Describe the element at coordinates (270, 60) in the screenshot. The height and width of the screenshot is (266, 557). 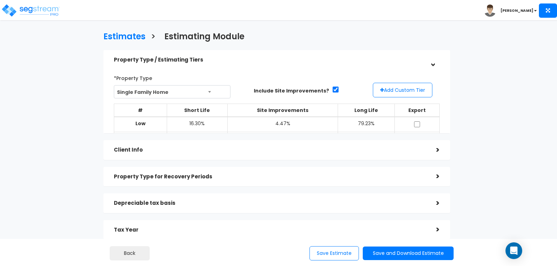
I see `h5: Property Type / Estimating Tiers` at that location.